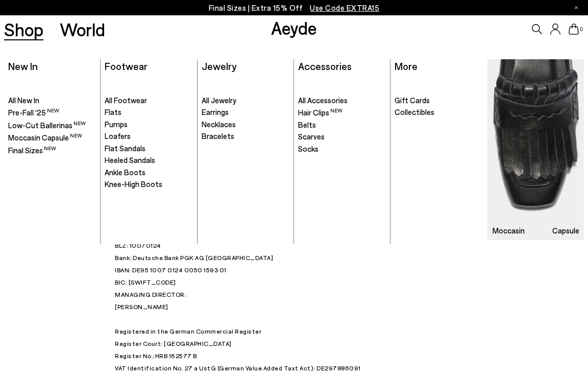 The width and height of the screenshot is (588, 375). Describe the element at coordinates (245, 136) in the screenshot. I see `a: Bracelets` at that location.